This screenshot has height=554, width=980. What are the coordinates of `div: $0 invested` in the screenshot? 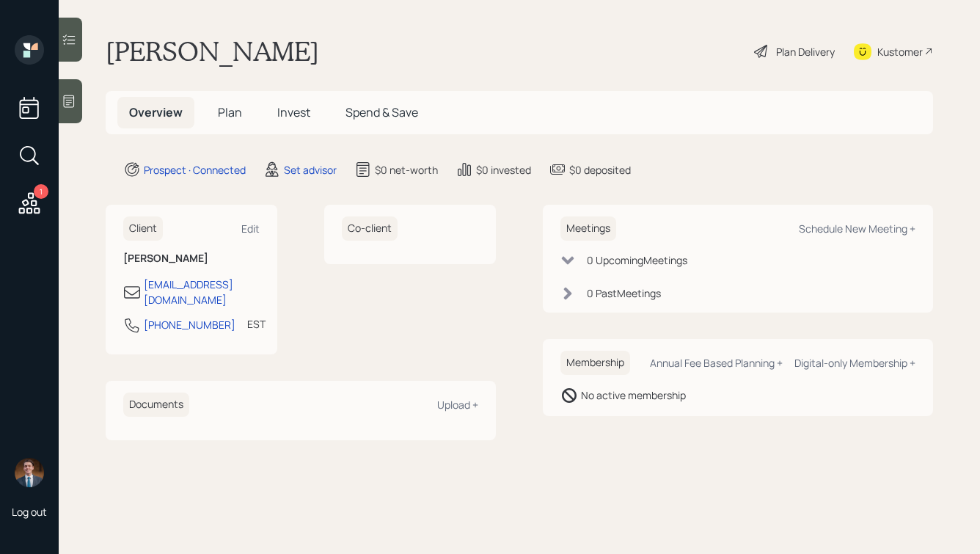 It's located at (503, 169).